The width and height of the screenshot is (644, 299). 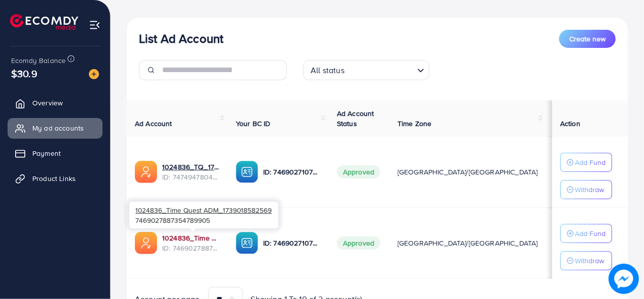 I want to click on span: Create new, so click(x=588, y=39).